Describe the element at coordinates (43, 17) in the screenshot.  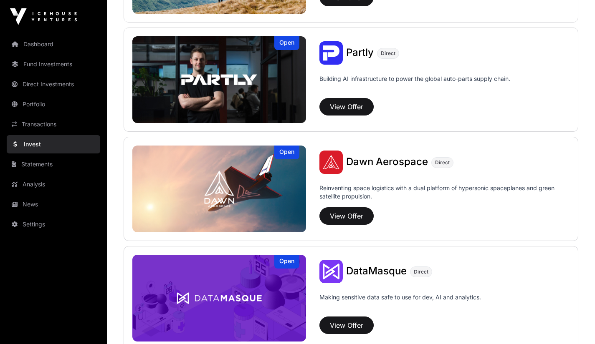
I see `img: Icehouse Ventures Logo` at that location.